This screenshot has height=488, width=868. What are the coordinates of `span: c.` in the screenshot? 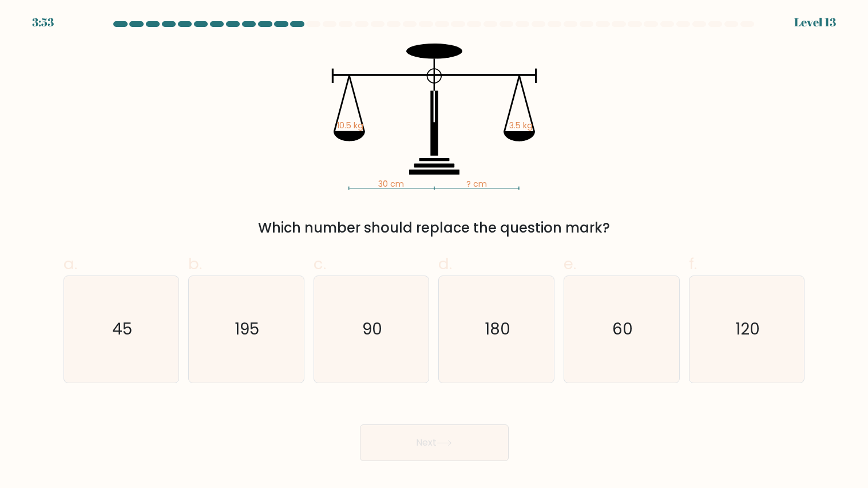 It's located at (320, 263).